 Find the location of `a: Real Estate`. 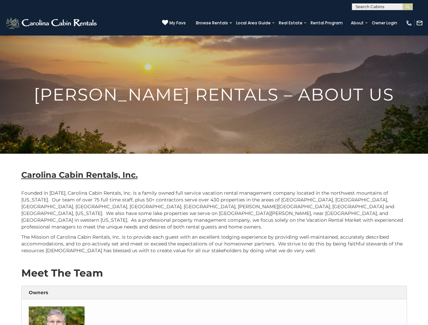

a: Real Estate is located at coordinates (291, 23).